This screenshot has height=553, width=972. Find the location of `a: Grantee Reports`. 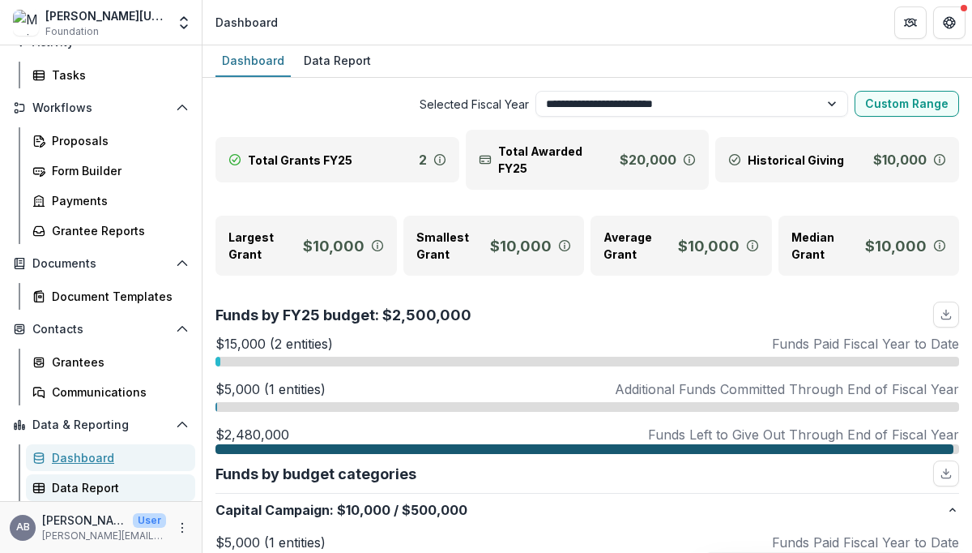

a: Grantee Reports is located at coordinates (110, 230).